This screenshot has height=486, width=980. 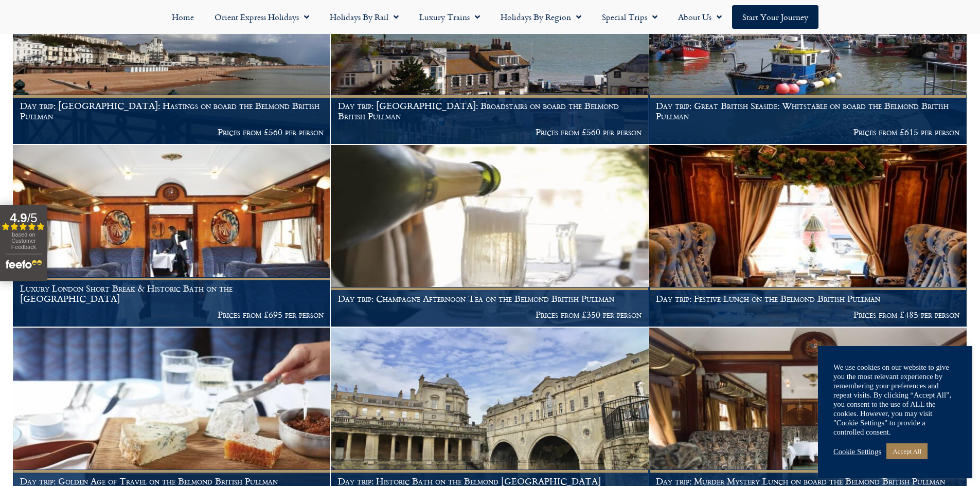 What do you see at coordinates (807, 111) in the screenshot?
I see `h1: Day trip: Great British Seaside: Whitstable on board the Belmond British Pullman` at bounding box center [807, 111].